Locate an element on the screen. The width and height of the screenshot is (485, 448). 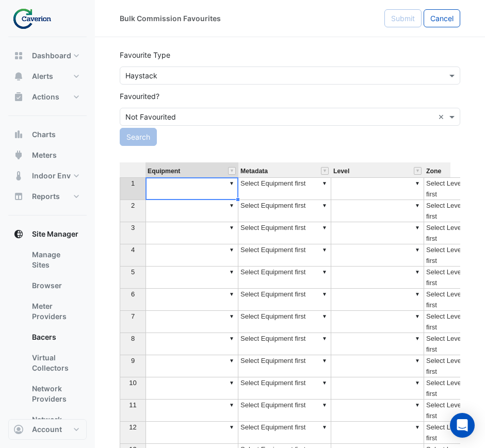
span: Level is located at coordinates (341, 171).